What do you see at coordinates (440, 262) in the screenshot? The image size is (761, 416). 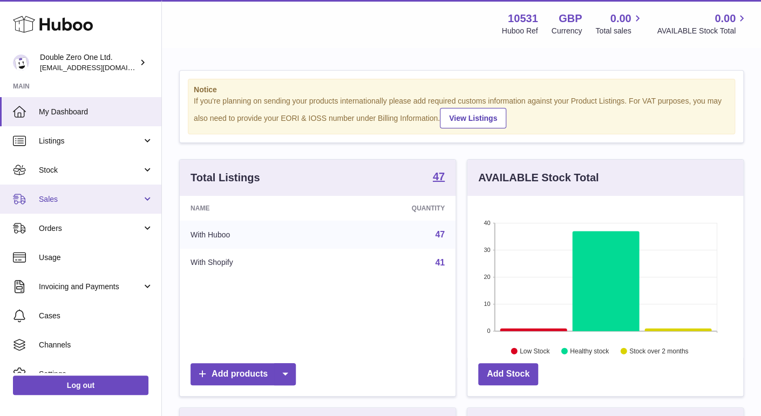 I see `a: 41` at bounding box center [440, 262].